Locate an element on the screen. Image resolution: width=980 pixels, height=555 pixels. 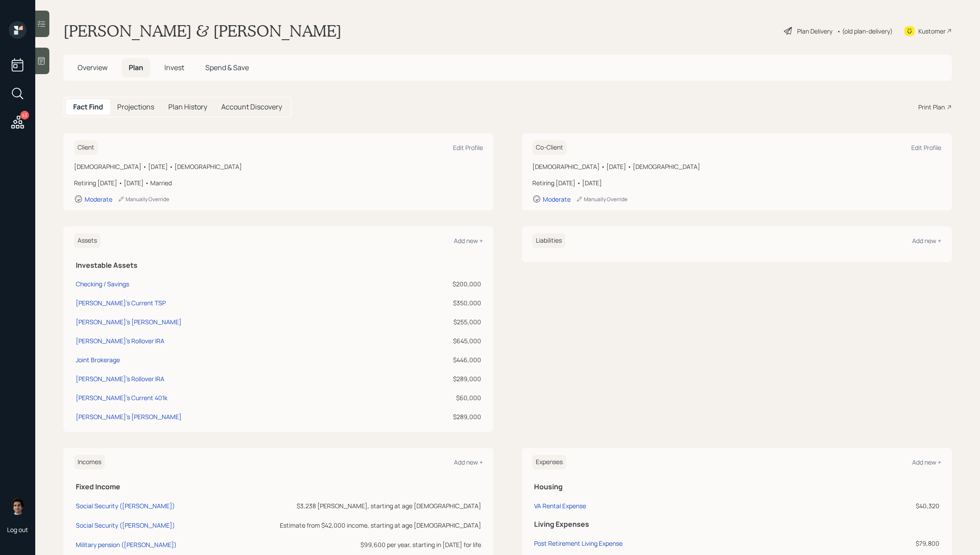
span: Spend & Save is located at coordinates (227, 67).